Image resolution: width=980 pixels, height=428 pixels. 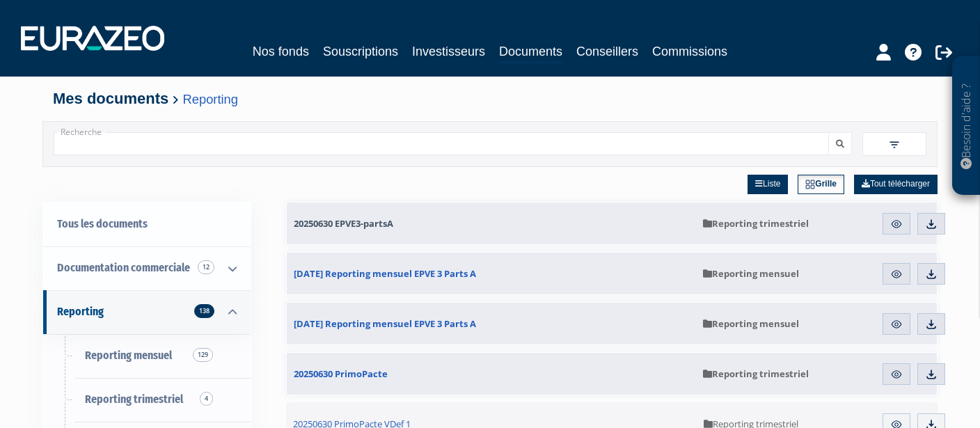 I want to click on a: Reporting trimestriel4, so click(x=147, y=399).